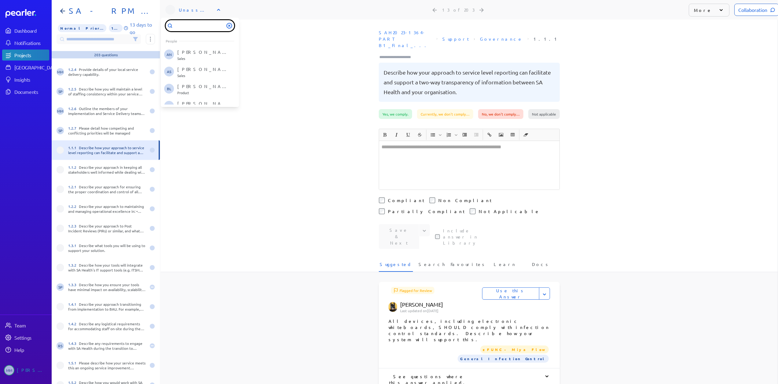 The image size is (778, 384). Describe the element at coordinates (73, 304) in the screenshot. I see `span: 1.4.1` at that location.